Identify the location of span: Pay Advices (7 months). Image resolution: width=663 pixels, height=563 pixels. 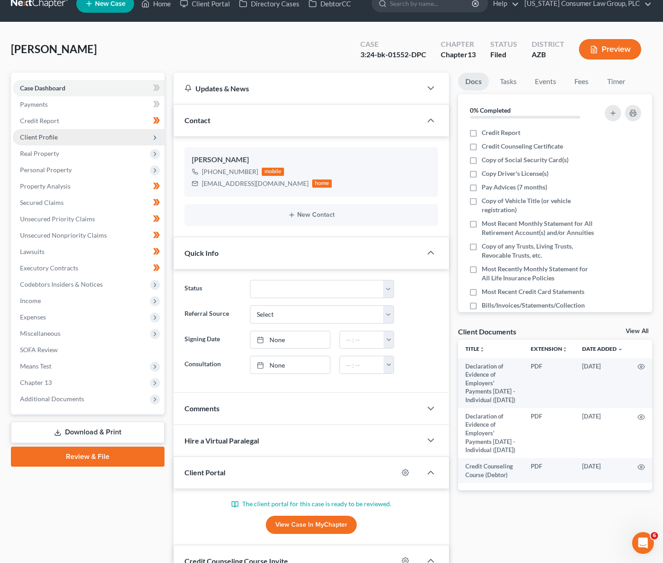
(514, 187).